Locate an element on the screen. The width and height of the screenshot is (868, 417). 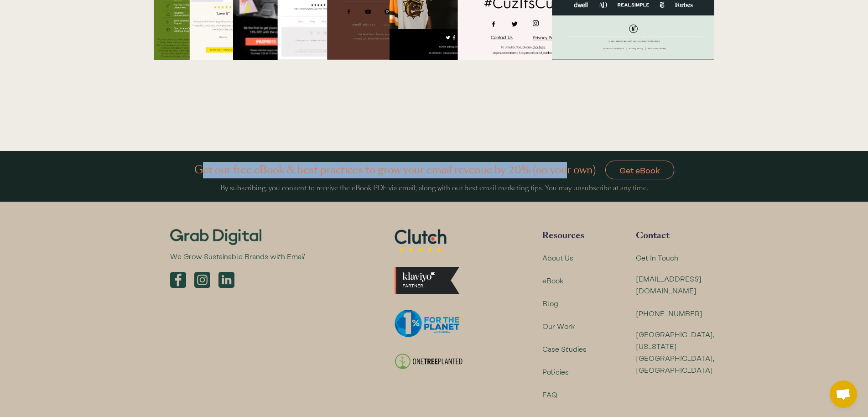
p: We Grow Sustainable Brands with Email is located at coordinates (255, 254).